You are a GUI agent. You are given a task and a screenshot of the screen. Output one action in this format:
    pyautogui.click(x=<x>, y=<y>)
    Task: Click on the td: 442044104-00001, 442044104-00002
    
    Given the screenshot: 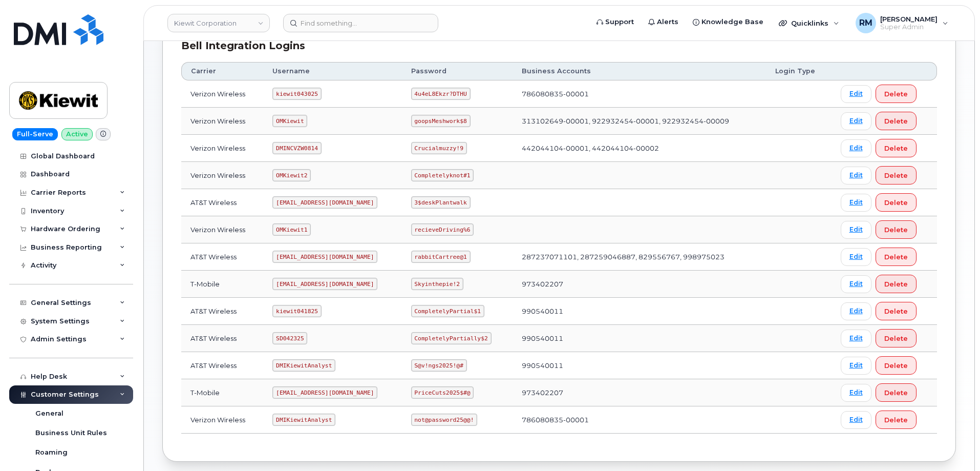 What is the action you would take?
    pyautogui.click(x=639, y=148)
    